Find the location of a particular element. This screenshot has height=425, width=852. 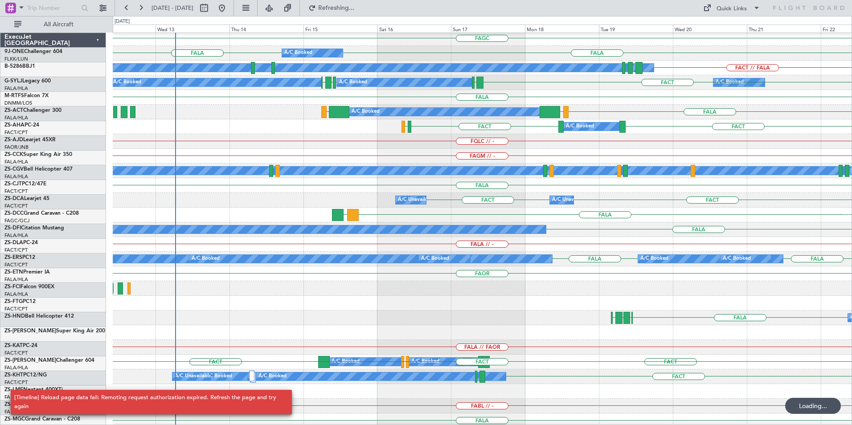

div: Mon 18 is located at coordinates (562, 29).